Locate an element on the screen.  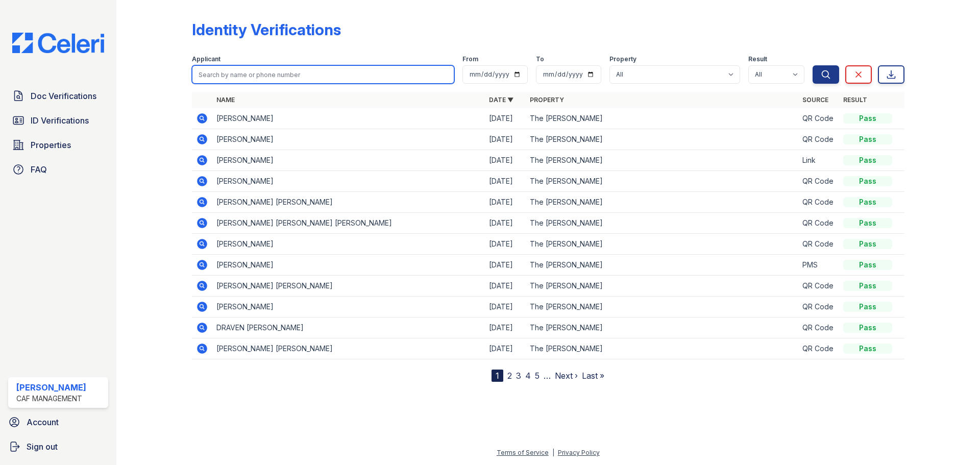
span: ID Verifications is located at coordinates (60, 121).